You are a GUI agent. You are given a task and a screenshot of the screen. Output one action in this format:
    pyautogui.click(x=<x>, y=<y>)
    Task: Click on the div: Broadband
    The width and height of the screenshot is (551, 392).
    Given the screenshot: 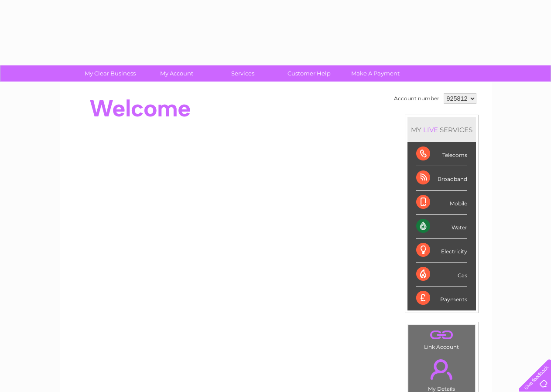 What is the action you would take?
    pyautogui.click(x=442, y=178)
    